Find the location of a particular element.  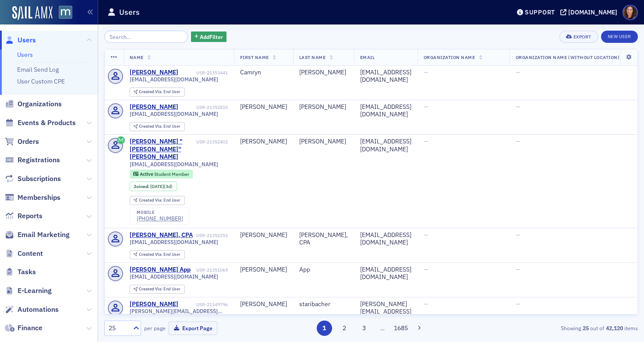

div: Export is located at coordinates (582, 37).